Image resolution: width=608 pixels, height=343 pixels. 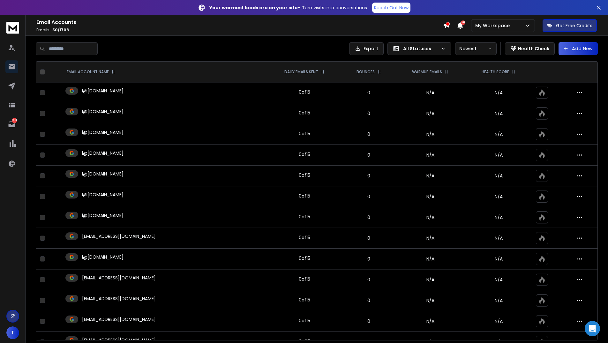 I want to click on p: Get Free Credits, so click(x=575, y=26).